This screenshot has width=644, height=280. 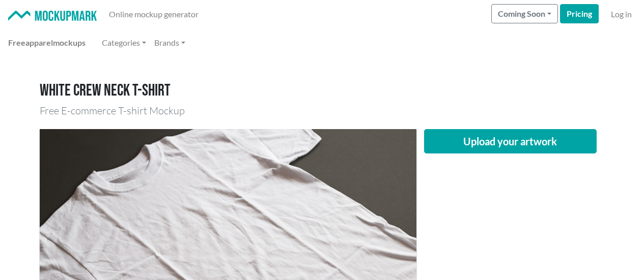 What do you see at coordinates (47, 43) in the screenshot?
I see `a: Freeapparelmockups` at bounding box center [47, 43].